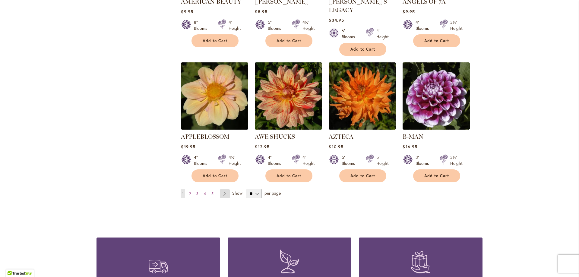 The width and height of the screenshot is (579, 277). I want to click on span: $34.95, so click(336, 20).